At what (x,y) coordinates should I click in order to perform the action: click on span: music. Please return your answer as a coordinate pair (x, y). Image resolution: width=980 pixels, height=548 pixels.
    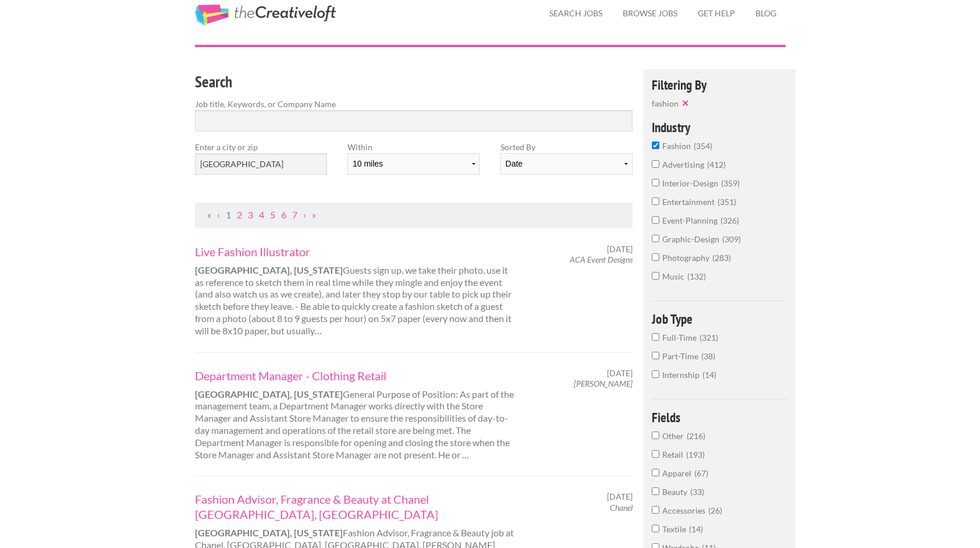
    Looking at the image, I should click on (675, 276).